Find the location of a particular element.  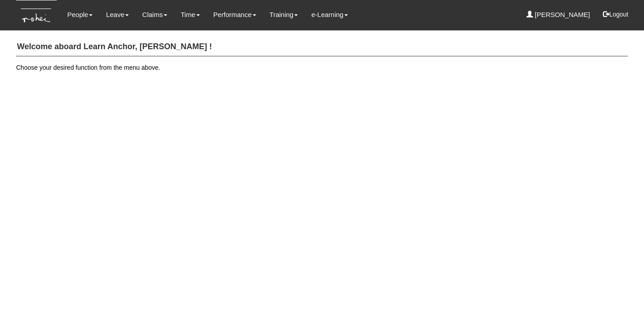

p: Choose your desired function from the menu above. is located at coordinates (322, 68).